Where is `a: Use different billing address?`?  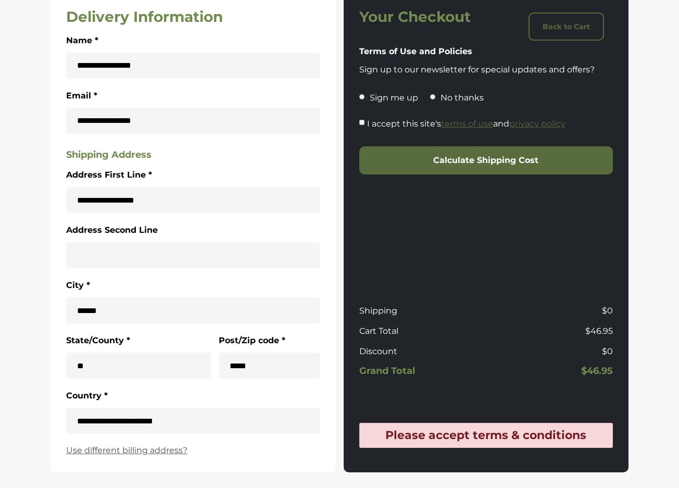 a: Use different billing address? is located at coordinates (193, 451).